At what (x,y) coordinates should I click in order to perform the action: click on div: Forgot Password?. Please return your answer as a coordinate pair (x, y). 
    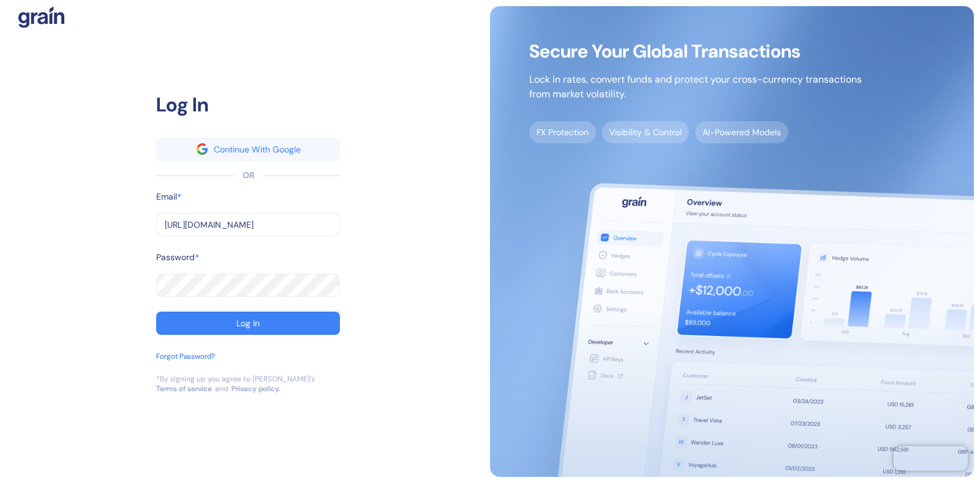
    Looking at the image, I should click on (186, 356).